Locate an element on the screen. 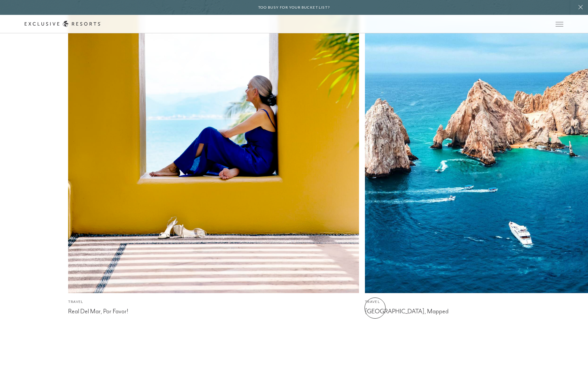  h6: Too busy for your bucket list? is located at coordinates (294, 8).